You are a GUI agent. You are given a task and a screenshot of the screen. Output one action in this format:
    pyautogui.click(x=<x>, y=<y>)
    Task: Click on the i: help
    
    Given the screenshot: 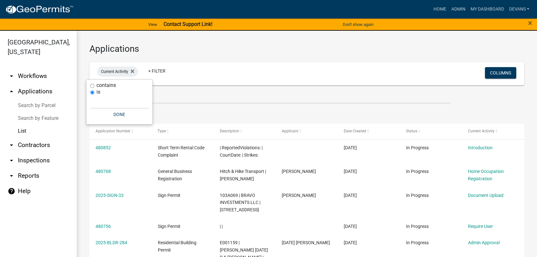 What is the action you would take?
    pyautogui.click(x=11, y=191)
    